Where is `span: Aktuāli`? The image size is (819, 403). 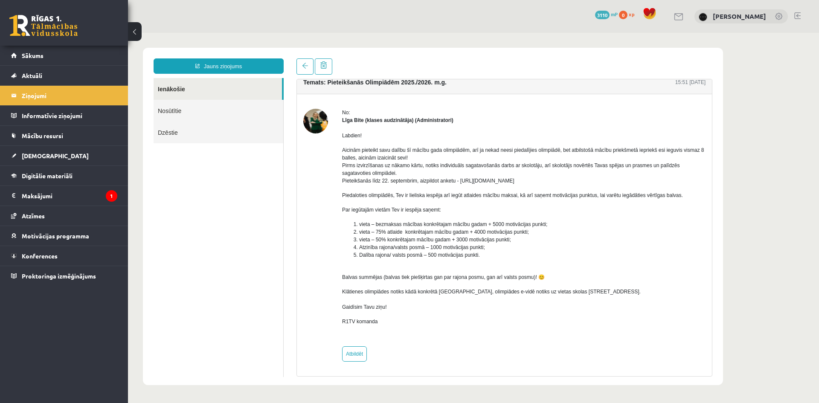
span: Aktuāli is located at coordinates (32, 76).